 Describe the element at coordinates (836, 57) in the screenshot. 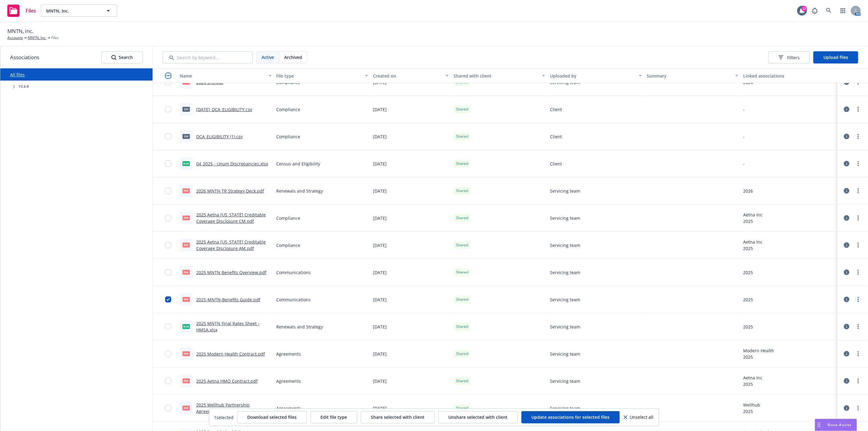

I see `span: Upload files` at that location.